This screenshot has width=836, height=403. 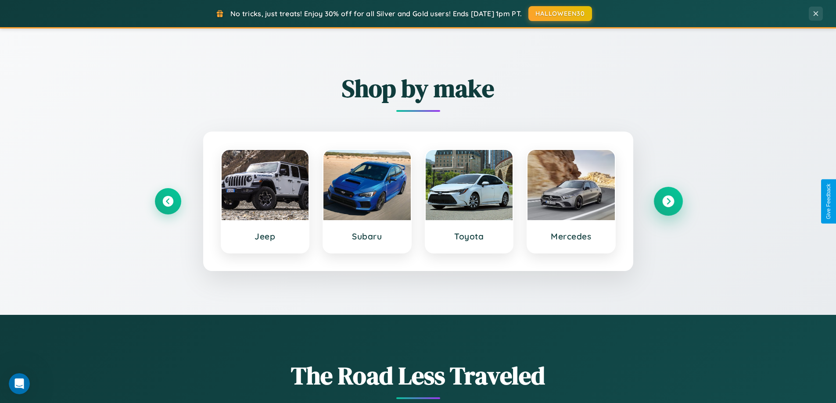 What do you see at coordinates (571, 236) in the screenshot?
I see `h3: Mercedes` at bounding box center [571, 236].